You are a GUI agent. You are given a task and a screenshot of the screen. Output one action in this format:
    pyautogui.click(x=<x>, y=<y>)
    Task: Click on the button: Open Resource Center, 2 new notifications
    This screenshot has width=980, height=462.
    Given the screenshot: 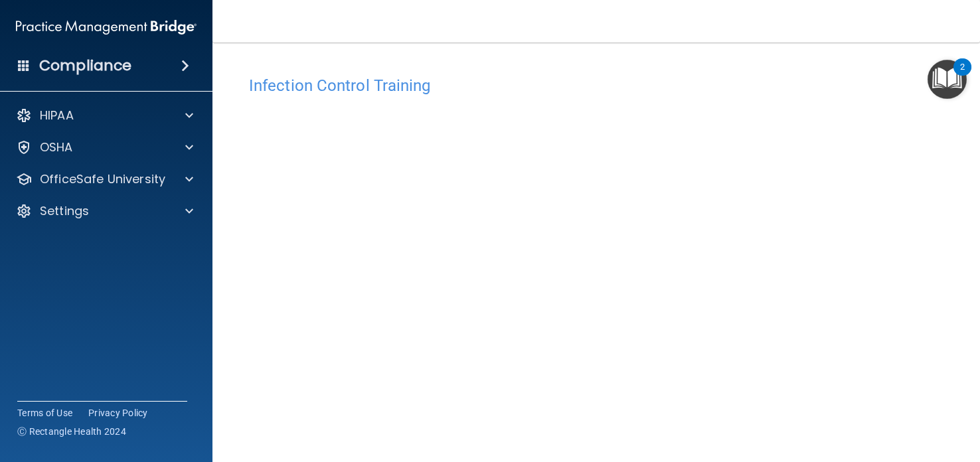 What is the action you would take?
    pyautogui.click(x=947, y=79)
    